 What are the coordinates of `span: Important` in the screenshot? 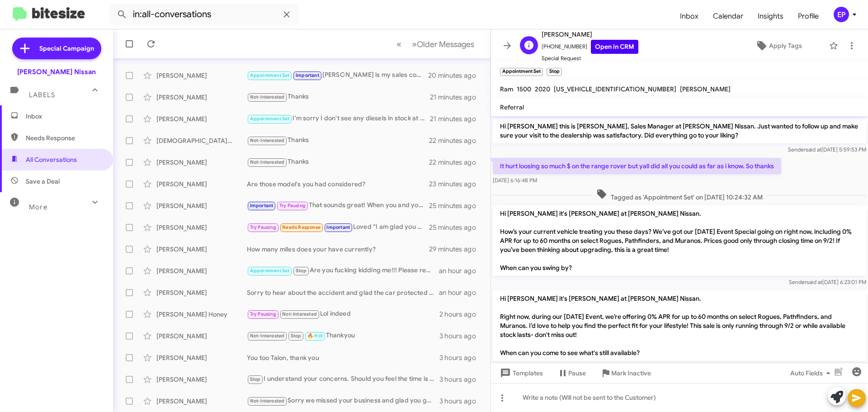 It's located at (338, 227).